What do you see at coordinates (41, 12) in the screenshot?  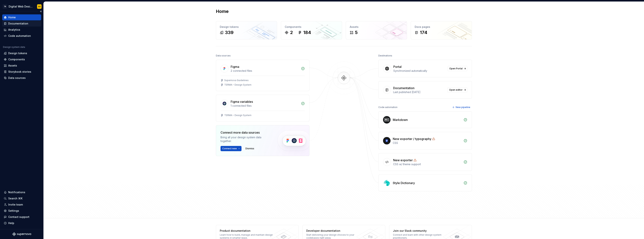 I see `button: Collapse sidebar` at bounding box center [41, 12].